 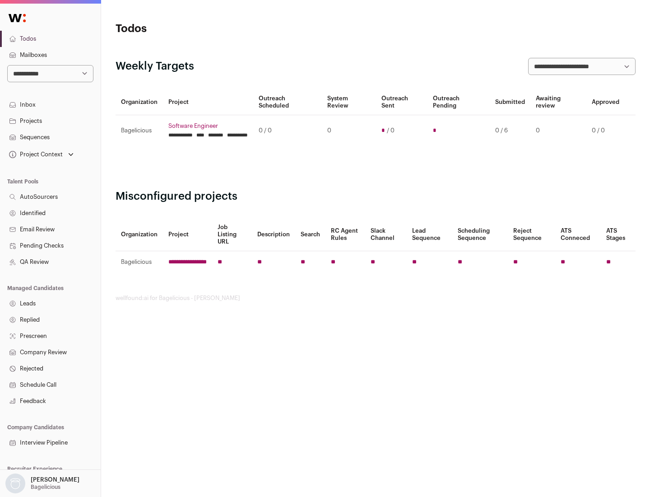 I want to click on th: Awaiting review, so click(x=559, y=102).